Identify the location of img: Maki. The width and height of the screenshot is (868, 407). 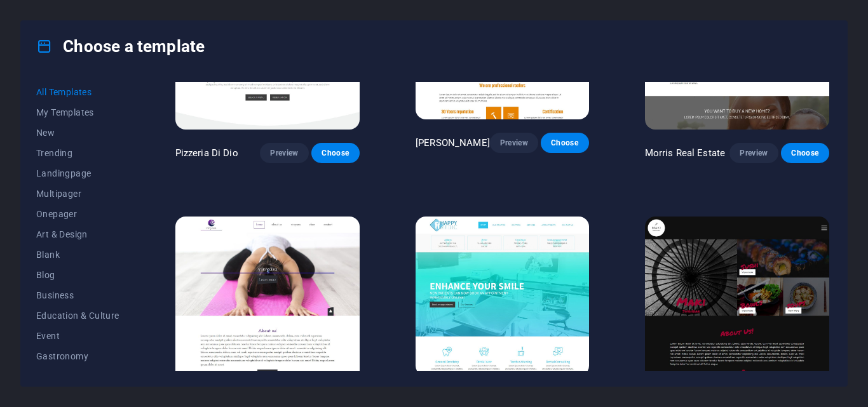
(738, 302).